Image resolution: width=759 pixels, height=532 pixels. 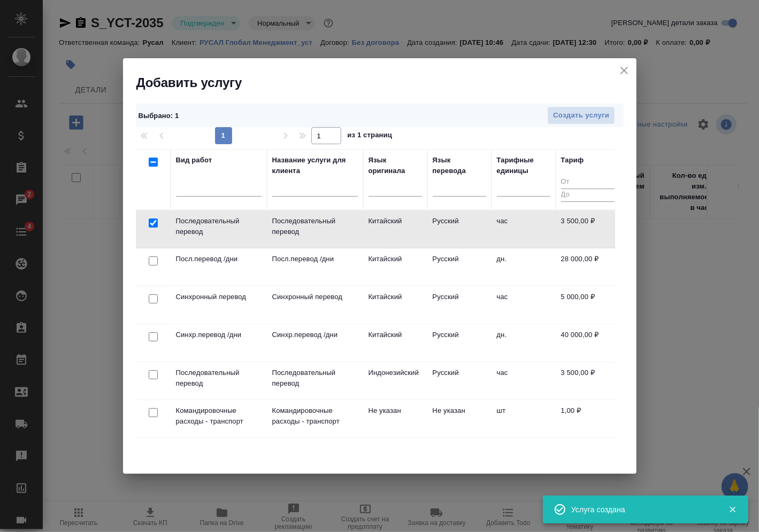 I want to click on div: Язык перевода, so click(x=459, y=166).